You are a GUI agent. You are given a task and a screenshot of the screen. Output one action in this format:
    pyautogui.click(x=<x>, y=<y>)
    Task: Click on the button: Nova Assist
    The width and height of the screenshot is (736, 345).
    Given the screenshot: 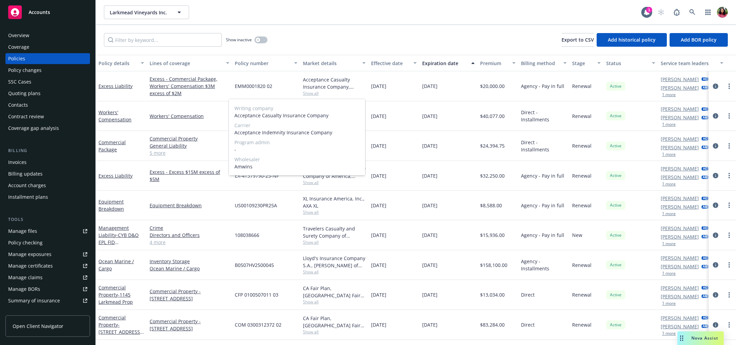 What is the action you would take?
    pyautogui.click(x=701, y=338)
    